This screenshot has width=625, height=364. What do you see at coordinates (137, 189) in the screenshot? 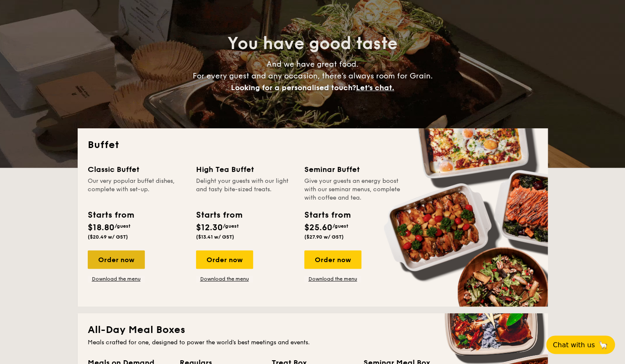
I see `div: Our very popular buffet dishes, complete with set-up.` at bounding box center [137, 189].